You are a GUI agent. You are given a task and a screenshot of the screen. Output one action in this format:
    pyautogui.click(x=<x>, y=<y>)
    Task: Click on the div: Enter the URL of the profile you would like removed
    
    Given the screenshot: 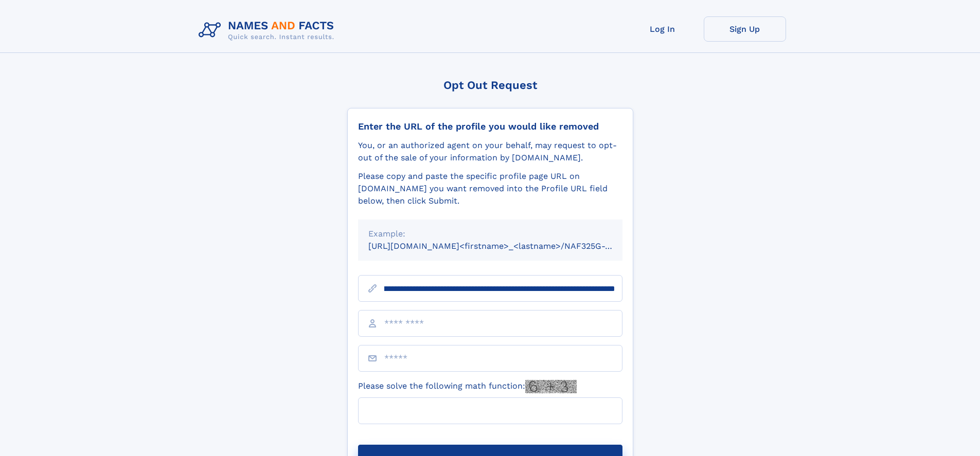 What is the action you would take?
    pyautogui.click(x=490, y=127)
    